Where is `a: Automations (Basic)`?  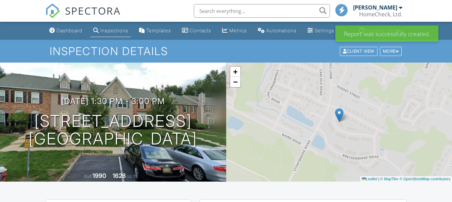 a: Automations (Basic) is located at coordinates (277, 31).